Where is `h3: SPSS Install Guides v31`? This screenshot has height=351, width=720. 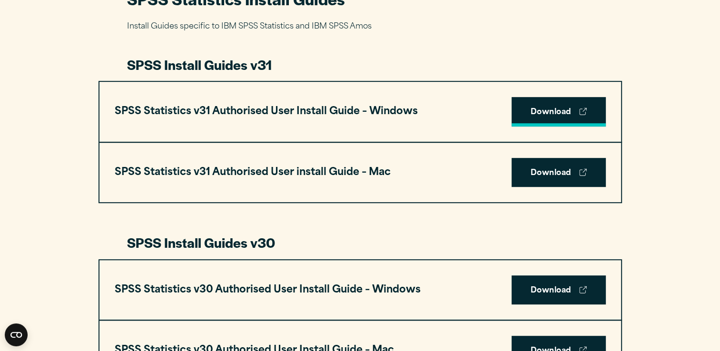 h3: SPSS Install Guides v31 is located at coordinates (360, 65).